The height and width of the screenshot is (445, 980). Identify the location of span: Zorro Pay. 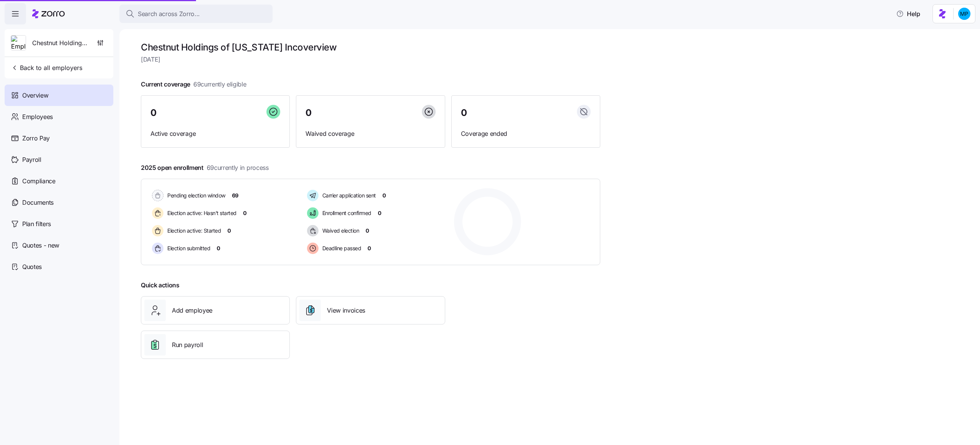
(36, 138).